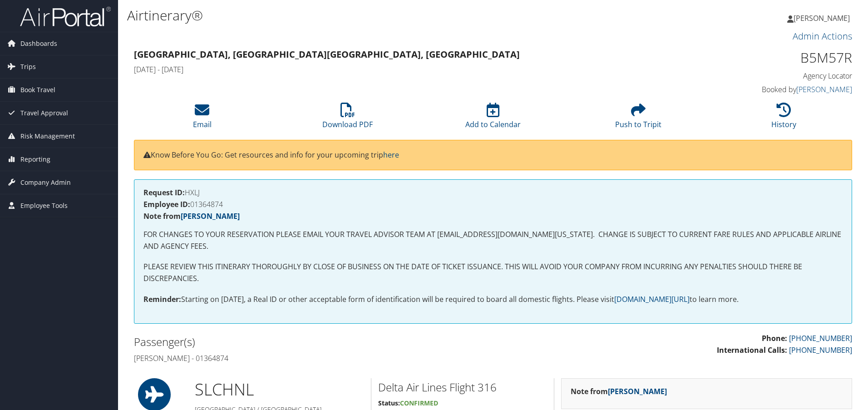 The height and width of the screenshot is (410, 868). I want to click on h2: Passenger(s), so click(310, 342).